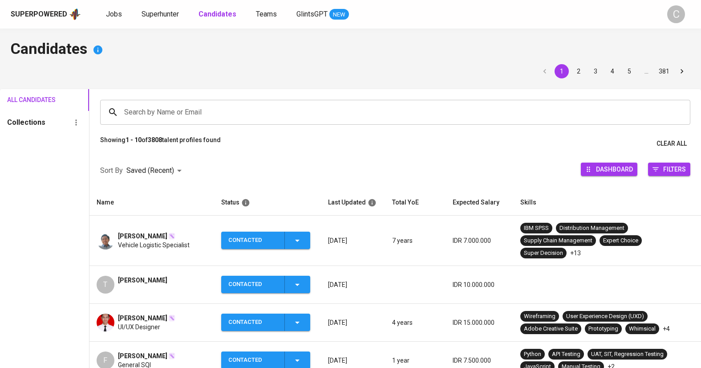 This screenshot has height=368, width=701. I want to click on p: Saved (Recent), so click(150, 171).